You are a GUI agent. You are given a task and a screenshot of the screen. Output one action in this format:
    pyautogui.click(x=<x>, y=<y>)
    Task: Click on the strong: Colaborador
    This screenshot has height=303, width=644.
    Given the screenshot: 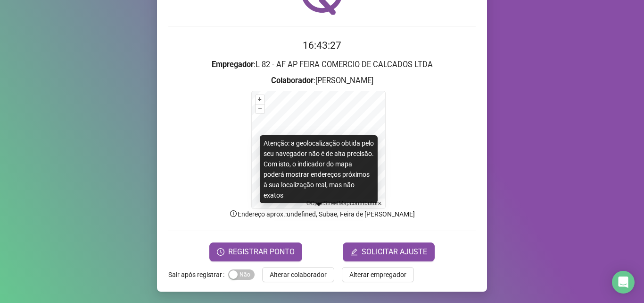 What is the action you would take?
    pyautogui.click(x=292, y=81)
    